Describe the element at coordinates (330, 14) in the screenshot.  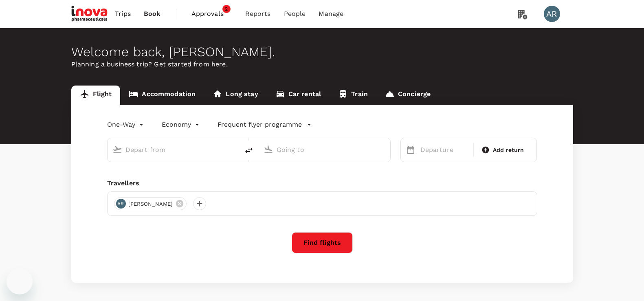
I see `span: Manage` at that location.